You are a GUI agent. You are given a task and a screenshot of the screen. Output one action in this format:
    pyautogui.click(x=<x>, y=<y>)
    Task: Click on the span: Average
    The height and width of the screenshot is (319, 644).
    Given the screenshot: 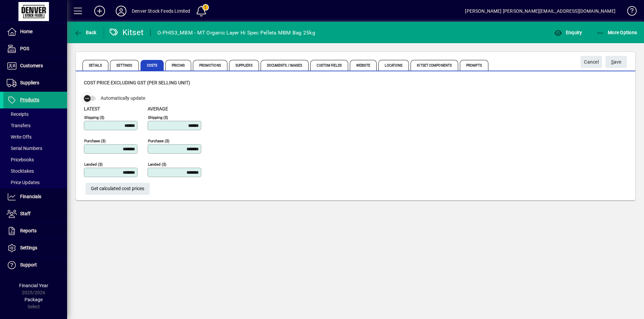 What is the action you would take?
    pyautogui.click(x=158, y=109)
    